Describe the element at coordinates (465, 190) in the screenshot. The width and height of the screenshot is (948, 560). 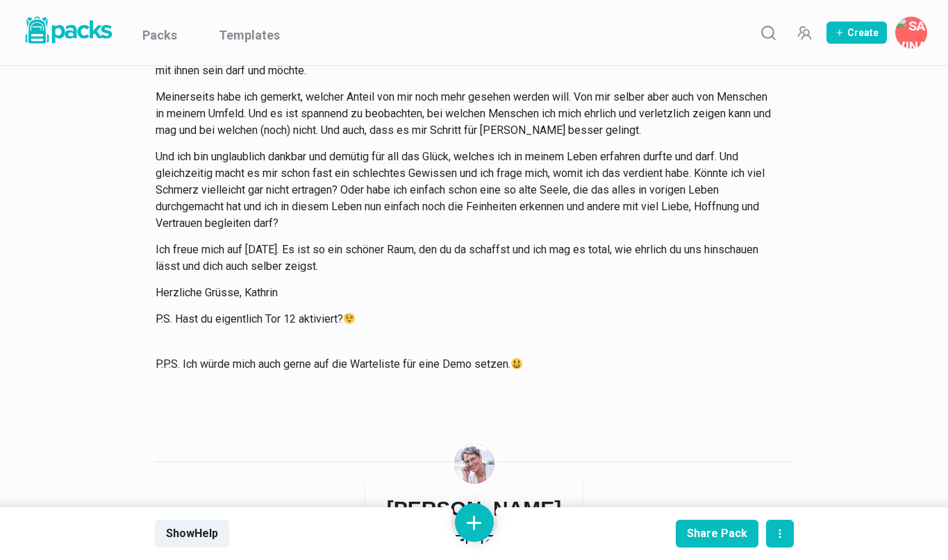
I see `p: Und ich bin unglaublich dankbar und demütig für all das Glück, welches ich in meinem Leben erfahr...` at that location.